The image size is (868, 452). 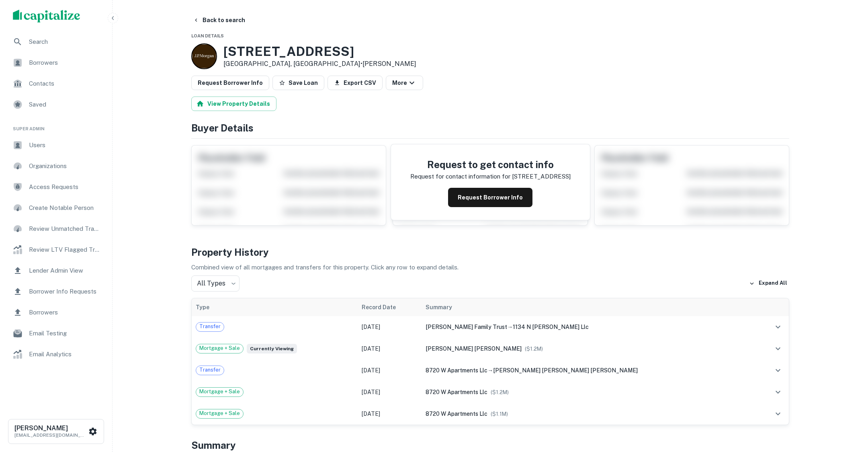 I want to click on th: Type, so click(x=274, y=307).